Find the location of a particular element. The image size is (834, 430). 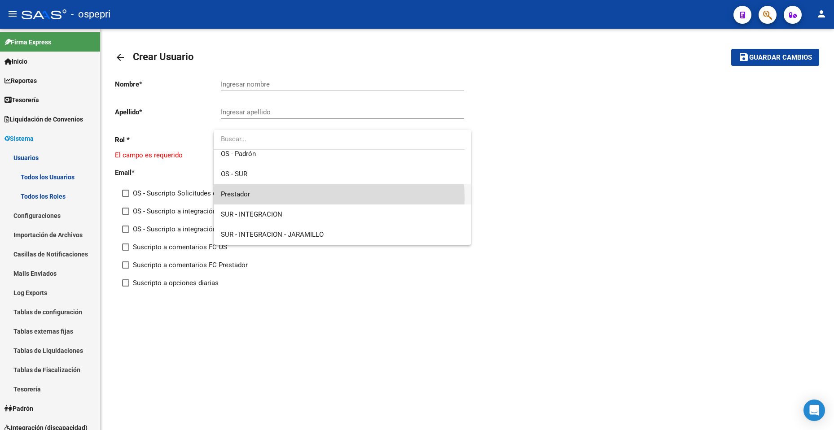

span: SUR - INTEGRACION - JARAMILLO is located at coordinates (272, 235).